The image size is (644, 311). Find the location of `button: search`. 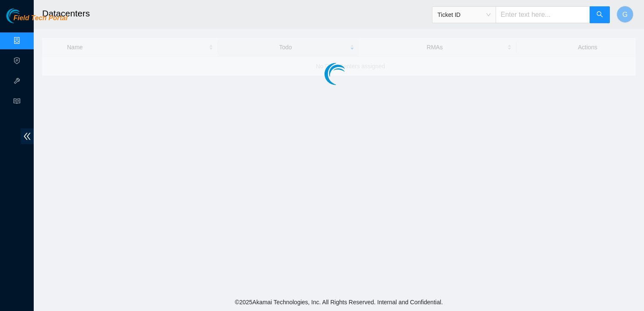

button: search is located at coordinates (599, 14).